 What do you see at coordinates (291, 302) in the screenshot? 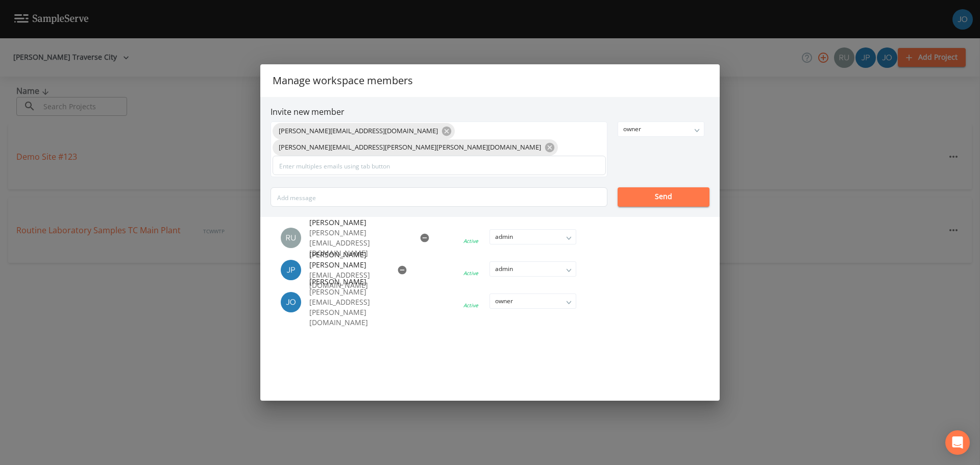
I see `img: 92e20bd353cb281322285d13af20c0d9` at bounding box center [291, 302].